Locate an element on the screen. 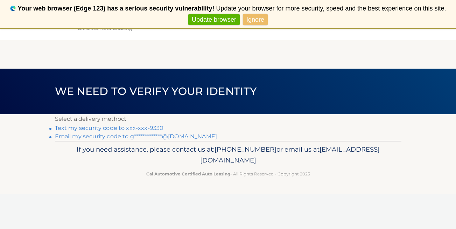 This screenshot has width=456, height=229. b: Your web browser (Edge 123) has a serious security vulnerability! is located at coordinates (116, 8).